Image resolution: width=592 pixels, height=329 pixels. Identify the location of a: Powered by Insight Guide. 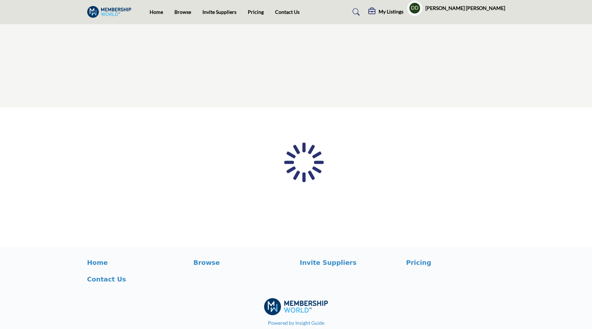
(296, 322).